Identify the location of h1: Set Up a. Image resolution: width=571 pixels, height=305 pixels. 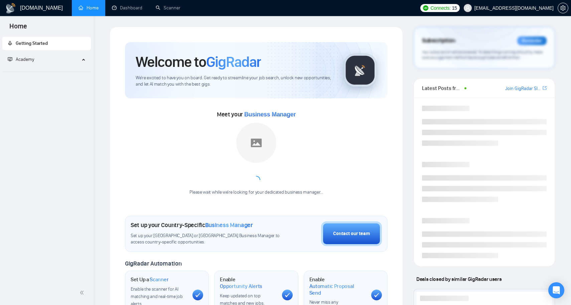
(149, 279).